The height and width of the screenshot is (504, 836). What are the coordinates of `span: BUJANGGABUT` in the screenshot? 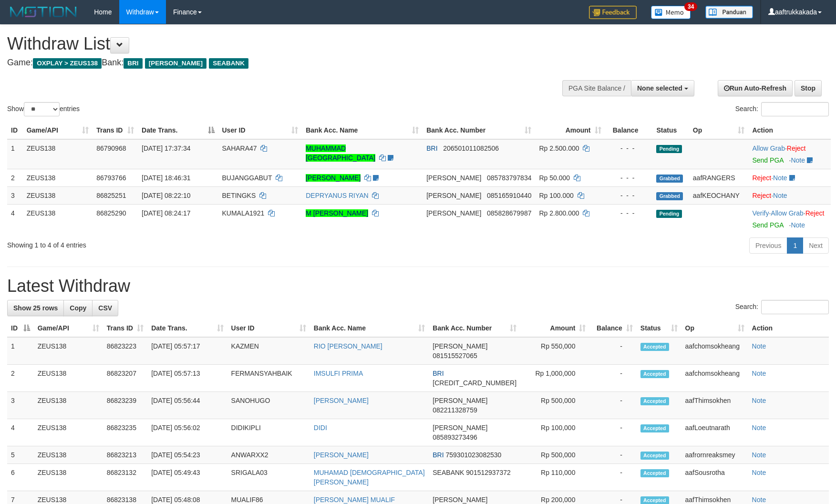 It's located at (247, 178).